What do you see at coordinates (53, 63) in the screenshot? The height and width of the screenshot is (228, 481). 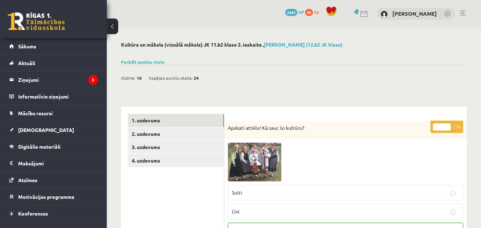 I see `a: Aktuāli` at bounding box center [53, 63].